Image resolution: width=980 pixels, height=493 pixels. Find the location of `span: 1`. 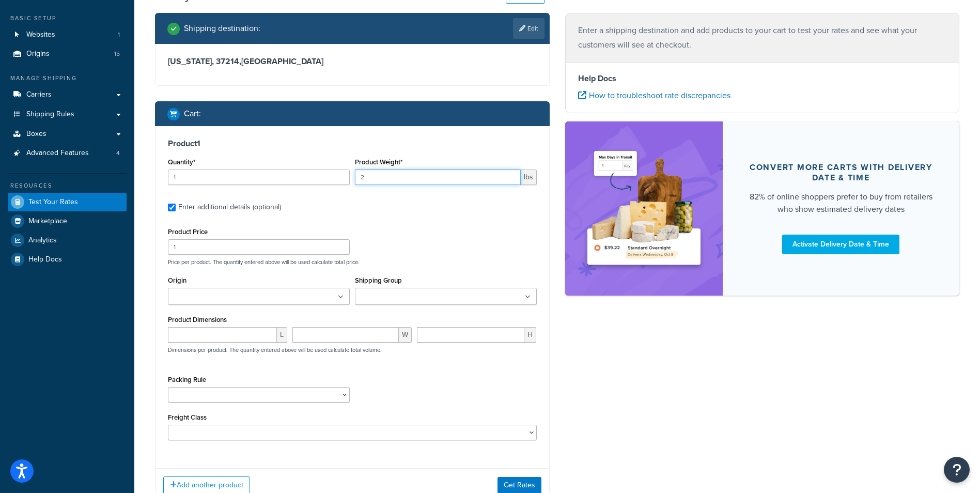

span: 1 is located at coordinates (119, 34).